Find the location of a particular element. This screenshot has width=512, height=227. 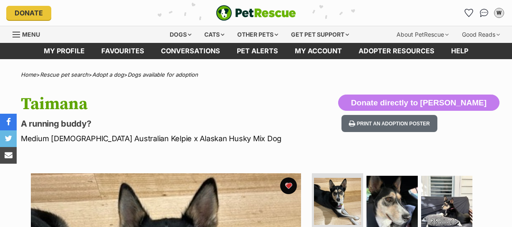

button: favourite is located at coordinates (289, 186).